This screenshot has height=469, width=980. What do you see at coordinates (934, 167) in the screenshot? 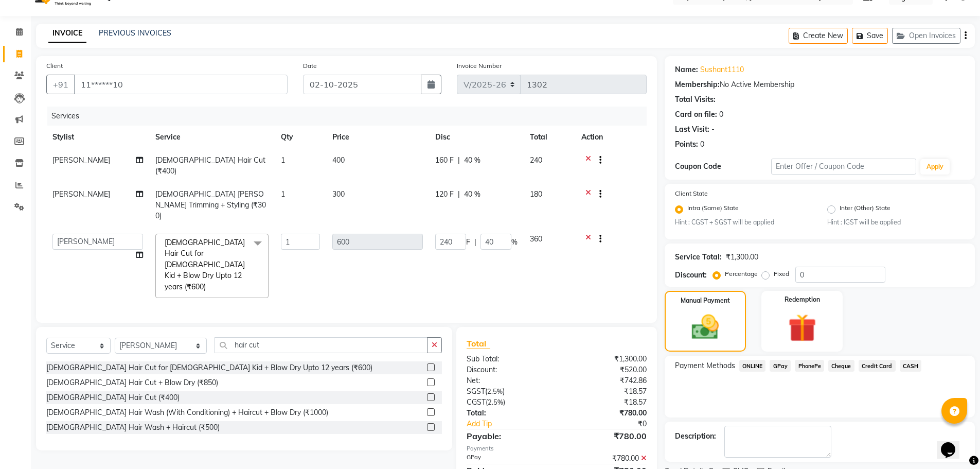
I see `button: Apply` at bounding box center [934, 167].